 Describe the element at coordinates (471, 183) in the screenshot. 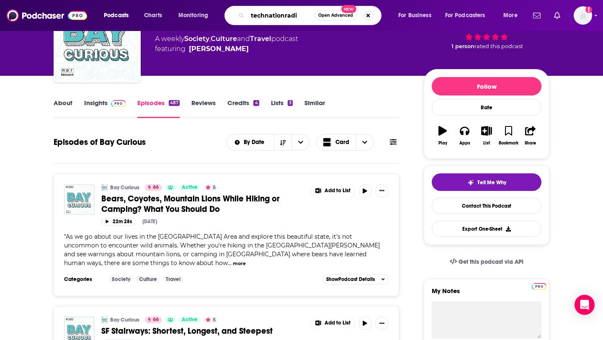

I see `img: tell me why sparkle` at that location.